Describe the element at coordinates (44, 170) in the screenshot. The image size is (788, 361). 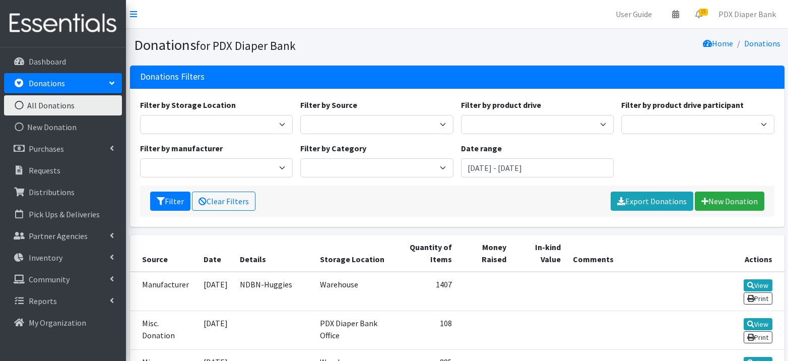
I see `p: Requests` at that location.